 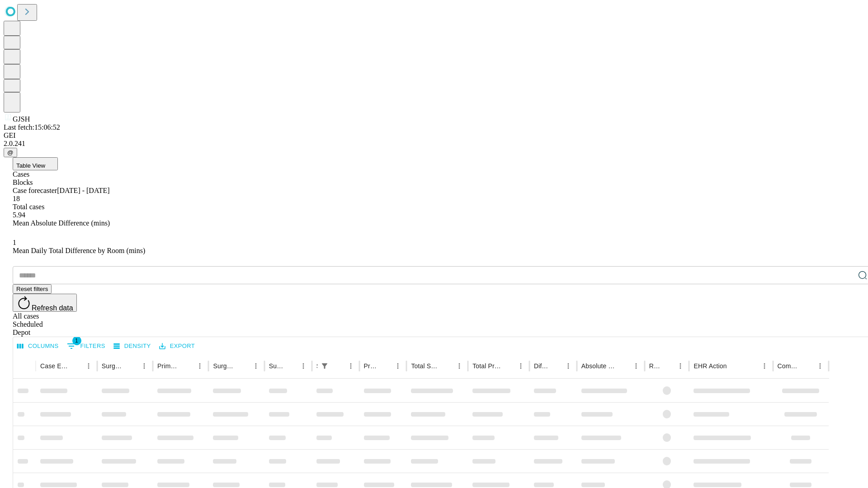 What do you see at coordinates (177, 346) in the screenshot?
I see `button: Export` at bounding box center [177, 346].